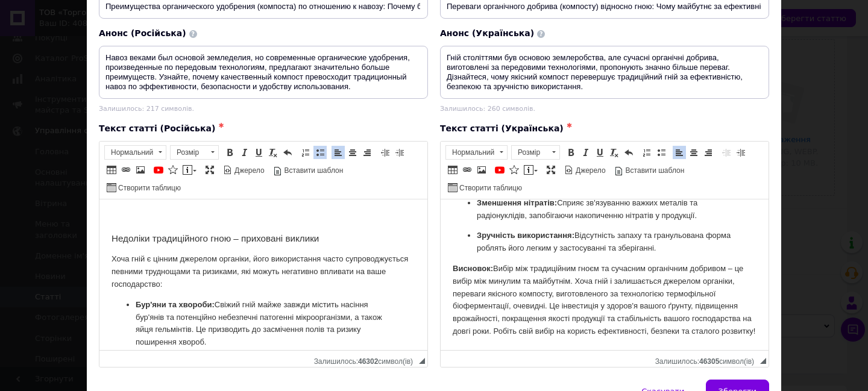 The height and width of the screenshot is (391, 868). Describe the element at coordinates (76, 28) in the screenshot. I see `strong: Зменшення нітратів:` at that location.